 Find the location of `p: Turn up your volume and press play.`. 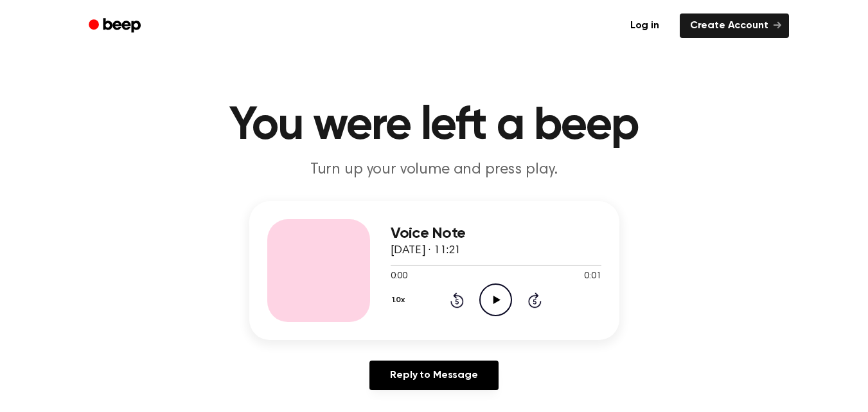

p: Turn up your volume and press play. is located at coordinates (434, 170).